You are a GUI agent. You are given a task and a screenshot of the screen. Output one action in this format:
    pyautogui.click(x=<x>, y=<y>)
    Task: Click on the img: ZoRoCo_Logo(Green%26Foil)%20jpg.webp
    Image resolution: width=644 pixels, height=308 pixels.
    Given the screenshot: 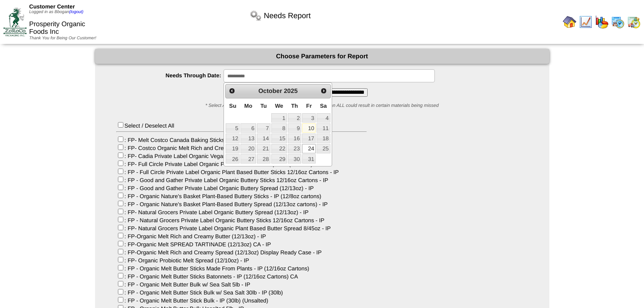 What is the action you would take?
    pyautogui.click(x=15, y=22)
    